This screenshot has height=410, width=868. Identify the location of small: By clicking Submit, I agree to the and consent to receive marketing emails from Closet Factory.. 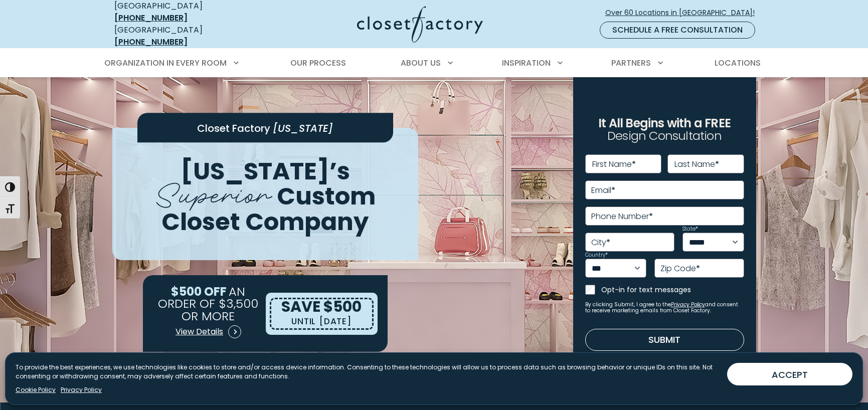
(665, 308).